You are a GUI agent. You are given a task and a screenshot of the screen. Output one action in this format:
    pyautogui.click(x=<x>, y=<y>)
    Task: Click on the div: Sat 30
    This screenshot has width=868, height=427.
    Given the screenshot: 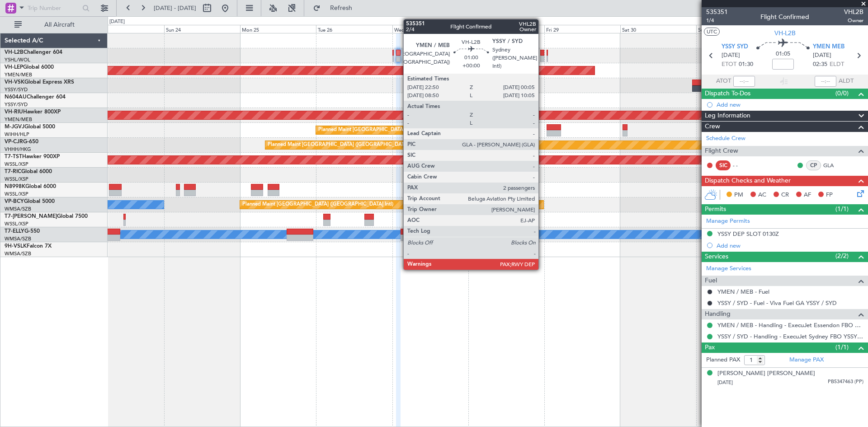 What is the action you would take?
    pyautogui.click(x=658, y=29)
    